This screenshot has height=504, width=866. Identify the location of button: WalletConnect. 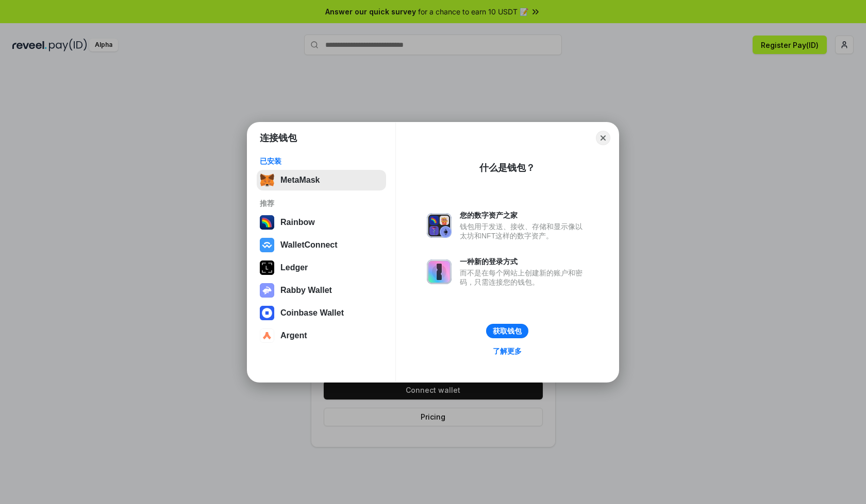
(321, 245).